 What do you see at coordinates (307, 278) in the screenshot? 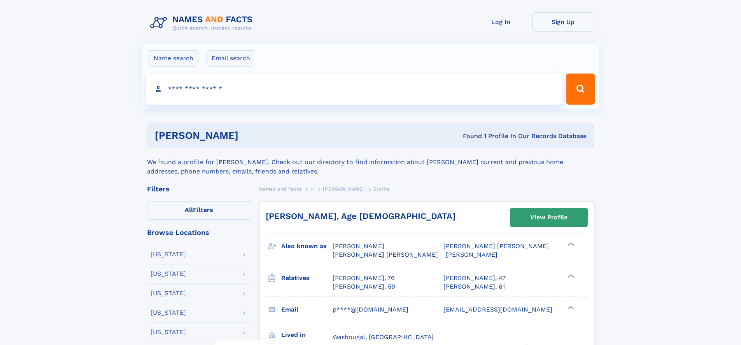
I see `h3: Relatives` at bounding box center [307, 278].